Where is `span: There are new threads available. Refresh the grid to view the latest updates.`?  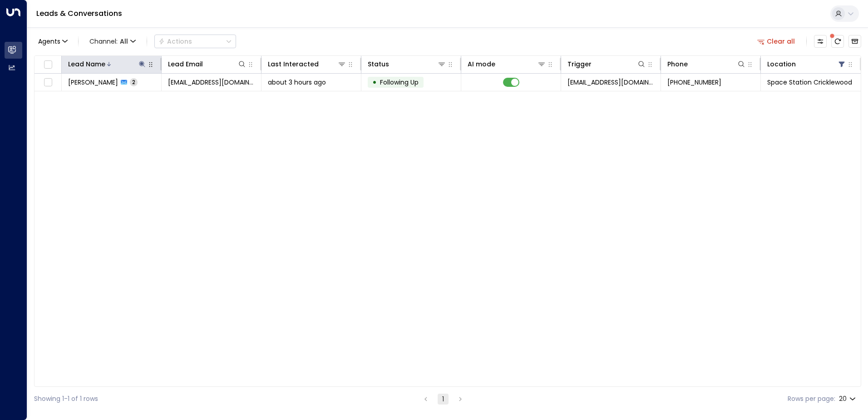
span: There are new threads available. Refresh the grid to view the latest updates. is located at coordinates (838, 41).